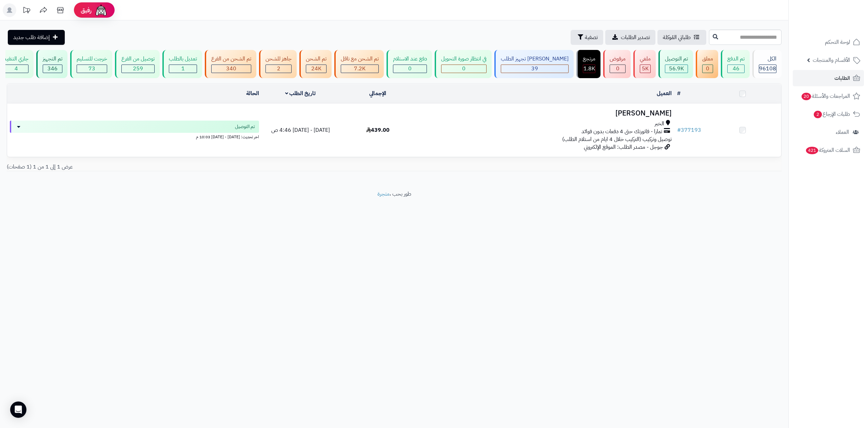 The height and width of the screenshot is (428, 868). I want to click on div: مرفوض, so click(617, 59).